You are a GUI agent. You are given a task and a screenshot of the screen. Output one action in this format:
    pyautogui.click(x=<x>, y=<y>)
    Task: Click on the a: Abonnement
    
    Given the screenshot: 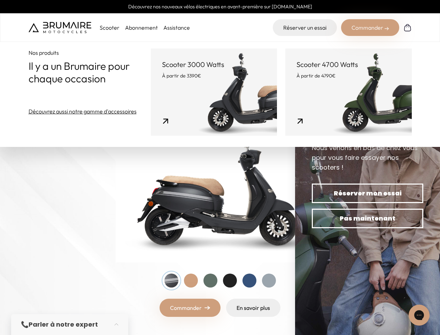 What is the action you would take?
    pyautogui.click(x=142, y=28)
    